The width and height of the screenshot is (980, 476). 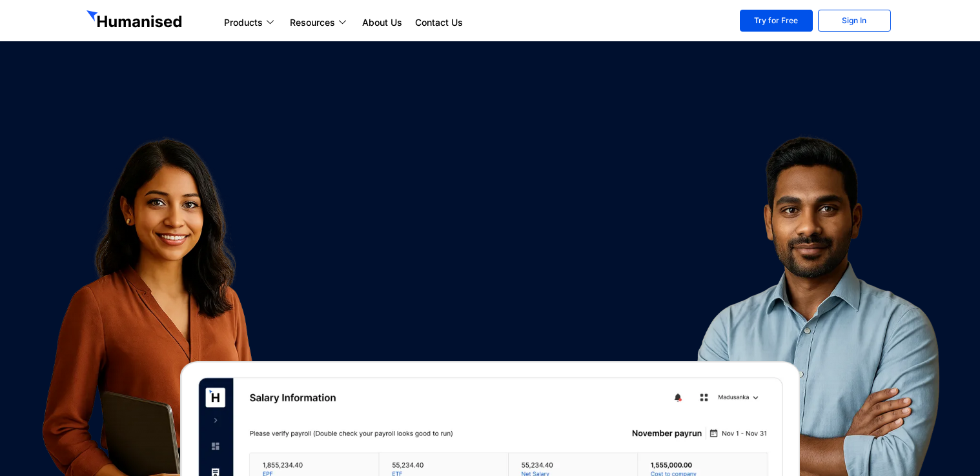 I want to click on a: Resources, so click(x=320, y=23).